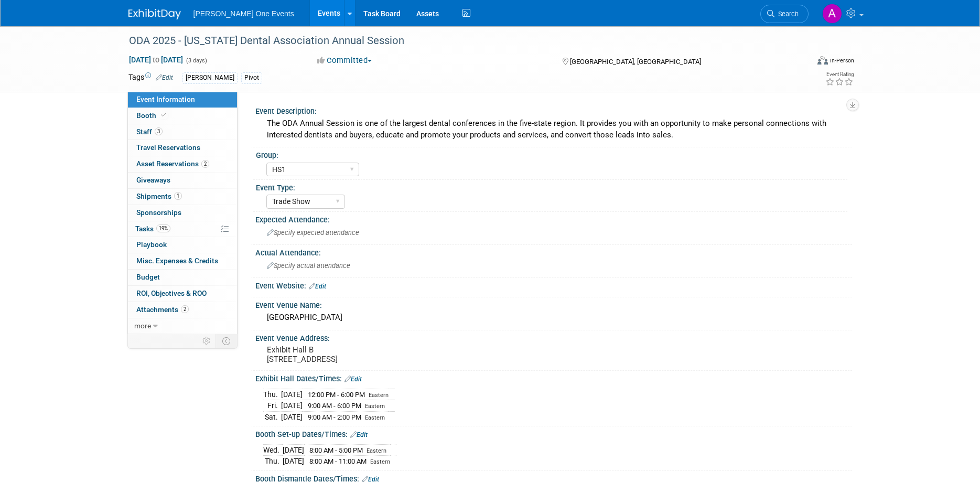  I want to click on div: Event Rating, so click(839, 75).